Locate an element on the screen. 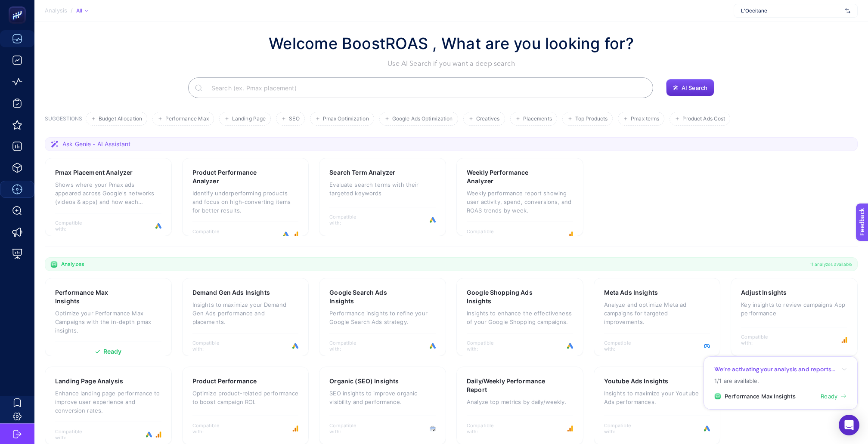 This screenshot has height=444, width=868. h3: Performance Max Insights is located at coordinates (94, 297).